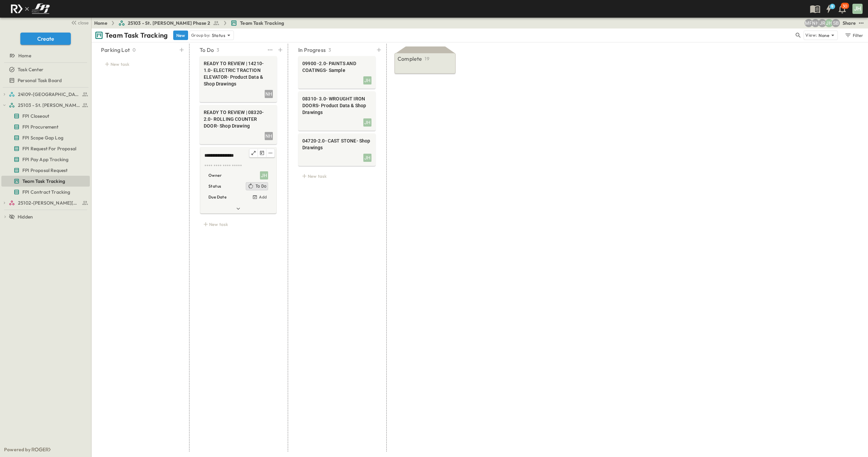  Describe the element at coordinates (45, 181) in the screenshot. I see `div: Team Task Trackingtest` at that location.